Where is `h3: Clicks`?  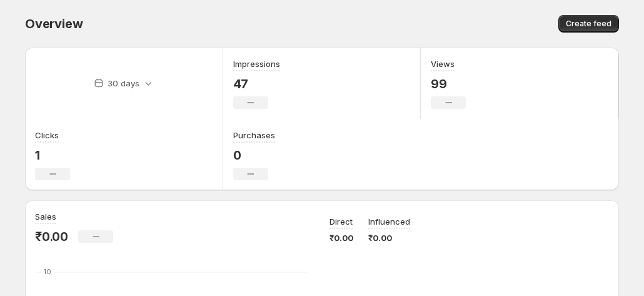 h3: Clicks is located at coordinates (47, 135).